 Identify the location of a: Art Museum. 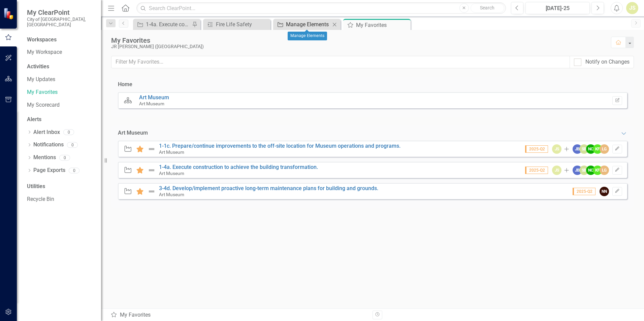
(154, 97).